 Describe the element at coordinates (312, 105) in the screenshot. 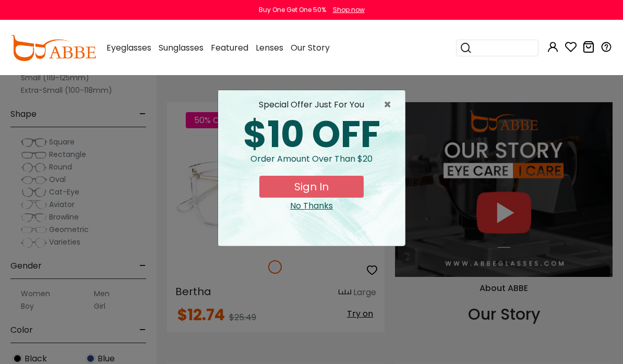

I see `div: special offer just for you` at that location.